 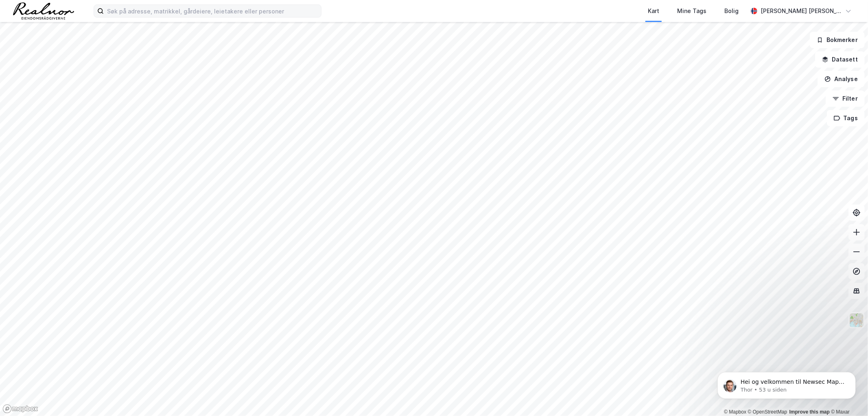 I want to click on a: OpenStreetMap, so click(x=768, y=412).